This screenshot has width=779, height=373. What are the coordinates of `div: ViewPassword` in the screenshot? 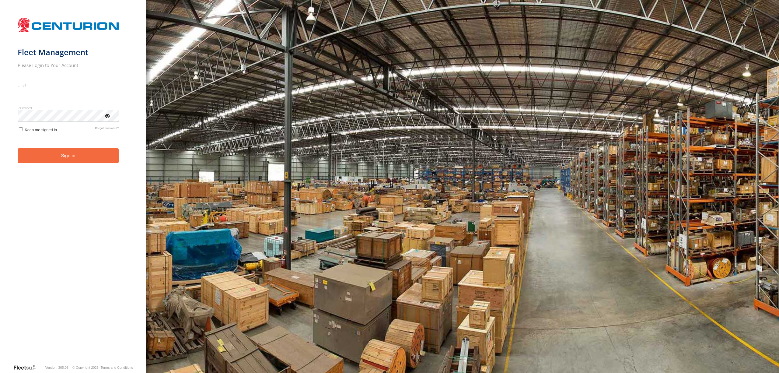 It's located at (107, 115).